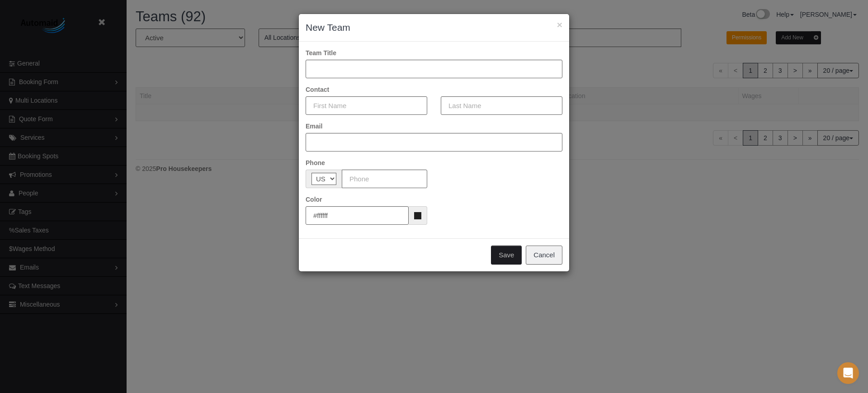  I want to click on label: Phone, so click(315, 163).